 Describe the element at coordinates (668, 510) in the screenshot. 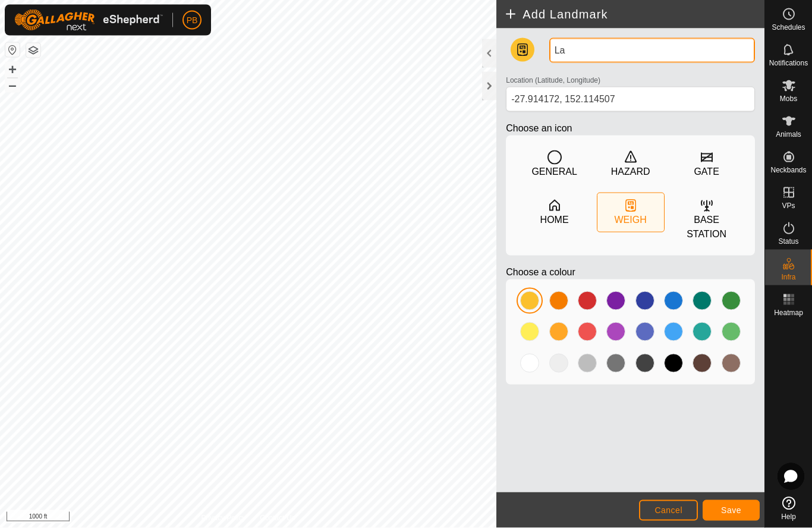

I see `button: Cancel` at that location.